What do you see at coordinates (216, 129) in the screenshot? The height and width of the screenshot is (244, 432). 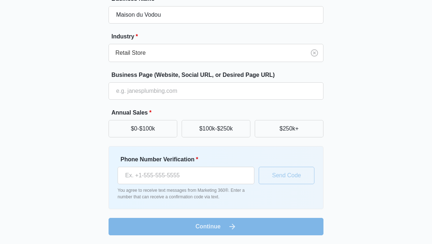 I see `button: $100k-$250k` at bounding box center [216, 129].